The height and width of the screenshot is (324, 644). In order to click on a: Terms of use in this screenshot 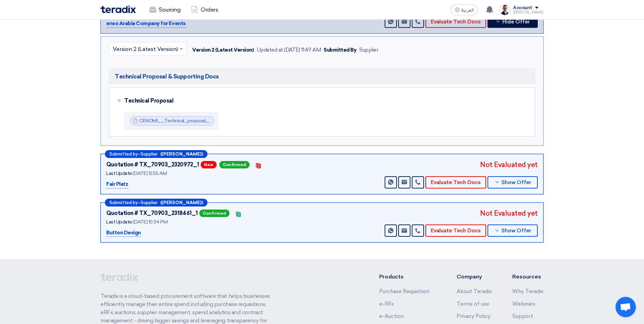, I will do `click(473, 304)`.